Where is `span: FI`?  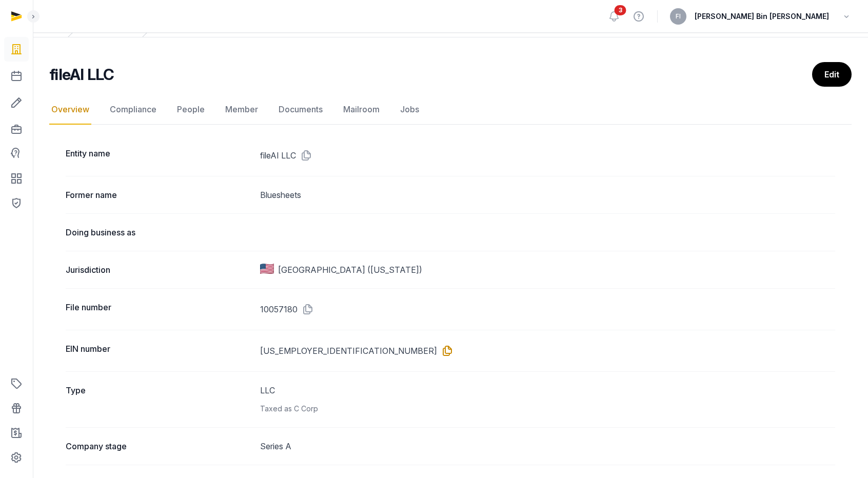 span: FI is located at coordinates (678, 16).